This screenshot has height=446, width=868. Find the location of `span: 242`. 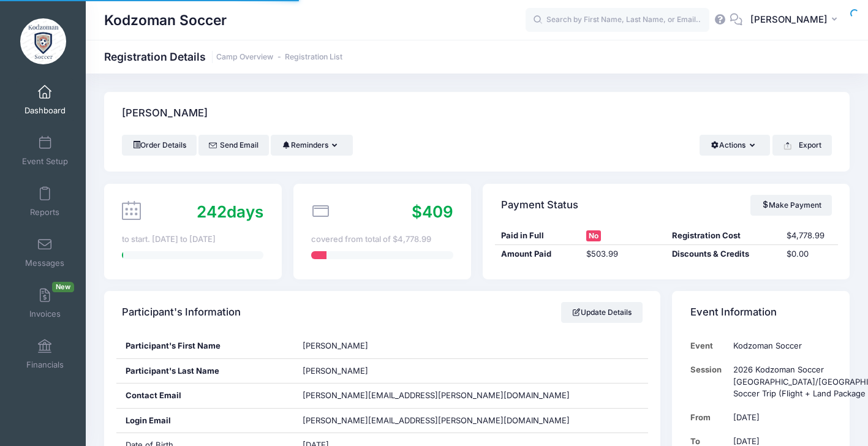

span: 242 is located at coordinates (211, 211).